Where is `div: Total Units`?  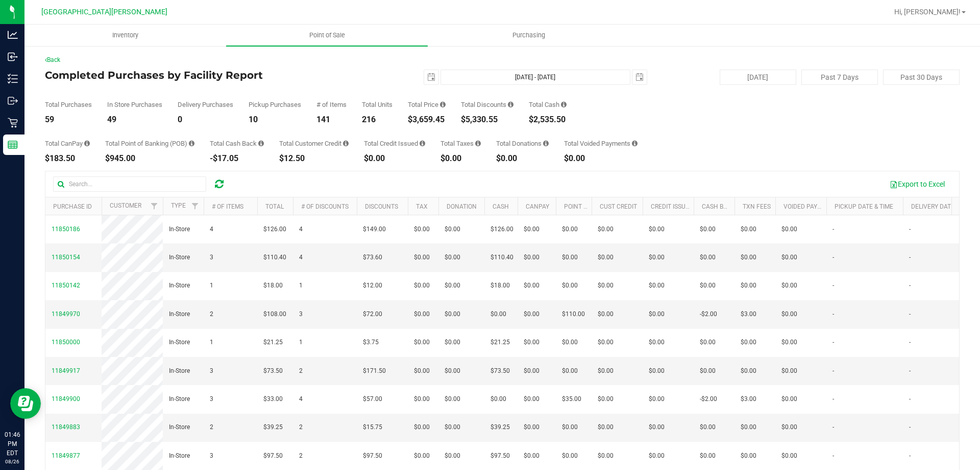
div: Total Units is located at coordinates (378, 104).